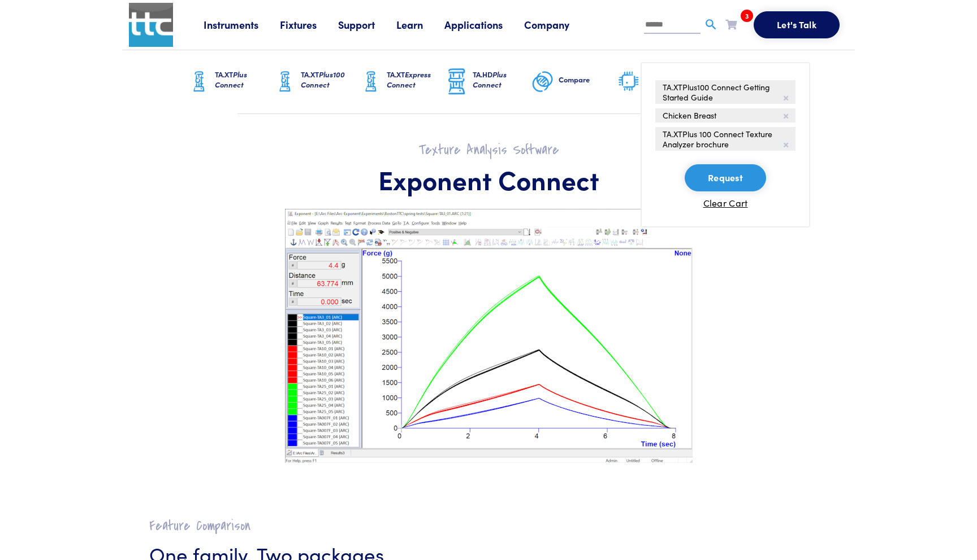 The height and width of the screenshot is (560, 977). What do you see at coordinates (456, 82) in the screenshot?
I see `img: ta-hd-graphic.png` at bounding box center [456, 82].